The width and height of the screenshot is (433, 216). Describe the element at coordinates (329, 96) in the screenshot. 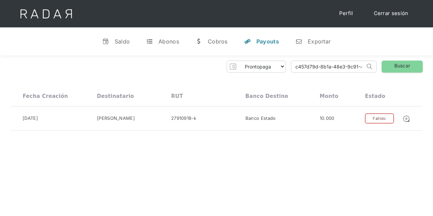

I see `div: Monto` at that location.